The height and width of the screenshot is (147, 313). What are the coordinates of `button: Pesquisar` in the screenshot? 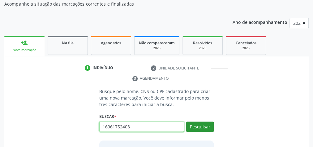 It's located at (200, 127).